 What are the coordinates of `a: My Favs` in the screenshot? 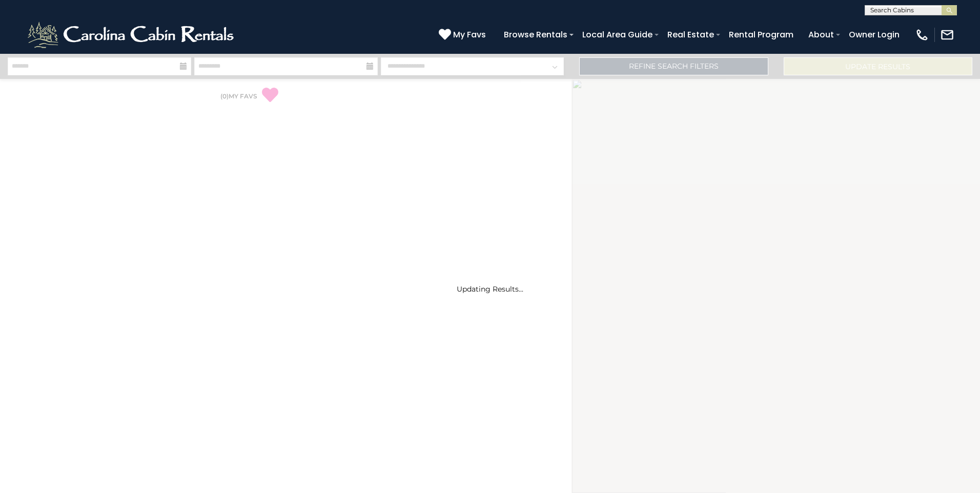 It's located at (463, 35).